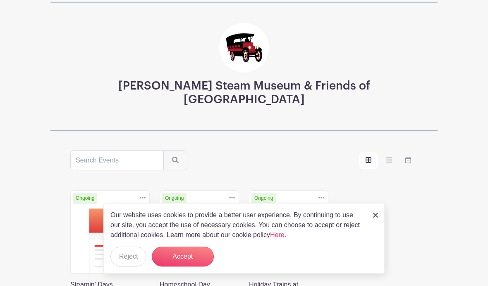 The image size is (488, 286). I want to click on button: Reject, so click(128, 256).